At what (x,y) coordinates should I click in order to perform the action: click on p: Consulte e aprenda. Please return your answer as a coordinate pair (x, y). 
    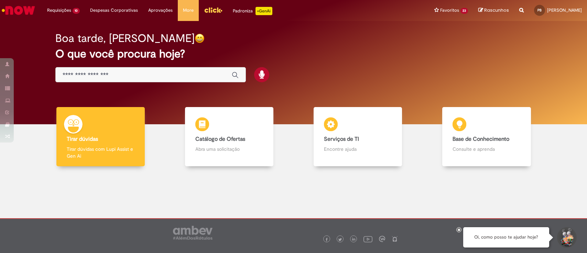
    Looking at the image, I should click on (486, 149).